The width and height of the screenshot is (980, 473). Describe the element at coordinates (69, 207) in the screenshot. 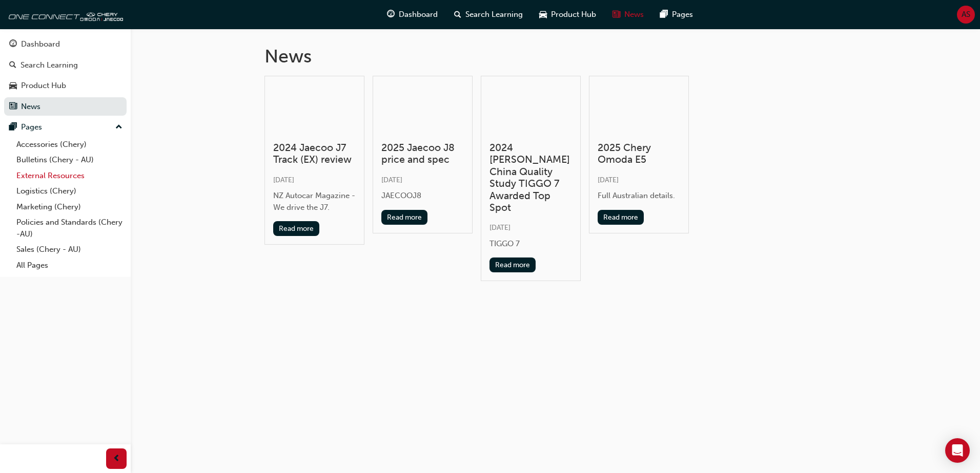

I see `a: Marketing (Chery)` at that location.